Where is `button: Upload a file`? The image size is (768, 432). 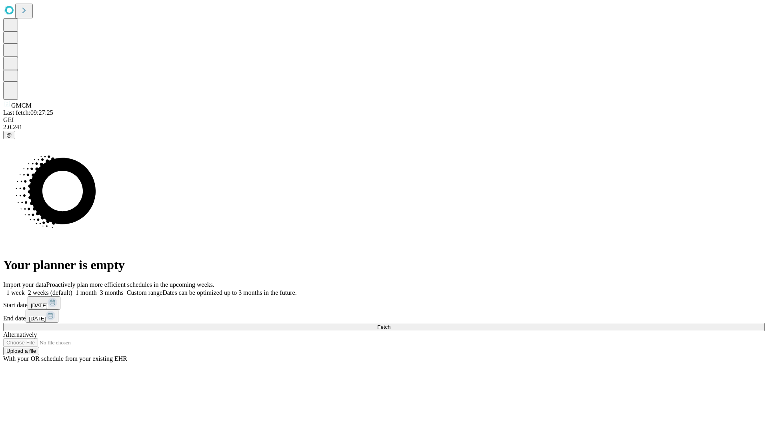 button: Upload a file is located at coordinates (21, 351).